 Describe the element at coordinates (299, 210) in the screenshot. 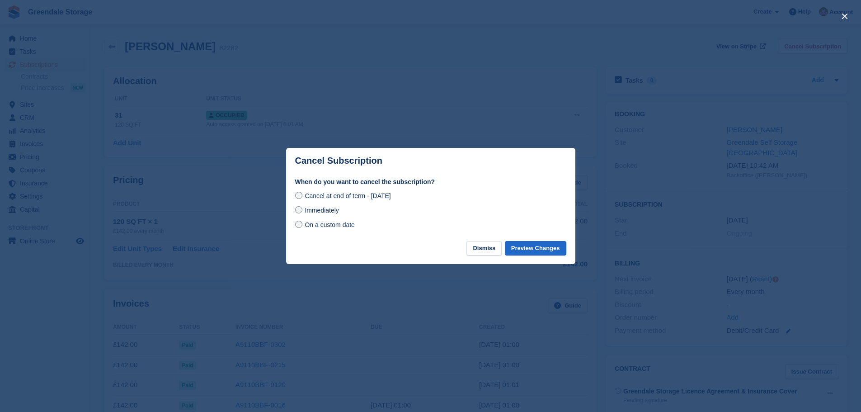

I see `input: Immediately` at that location.